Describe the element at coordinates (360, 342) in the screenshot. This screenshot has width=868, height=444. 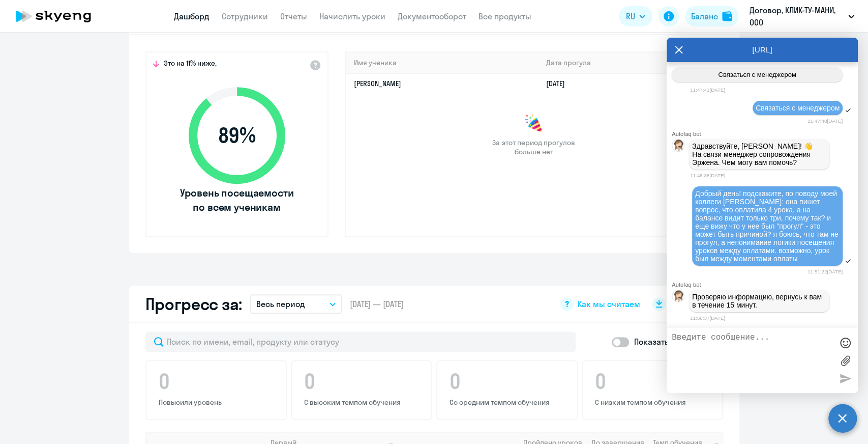
I see `input: Поиск по имени, email, продукту или статусу` at that location.